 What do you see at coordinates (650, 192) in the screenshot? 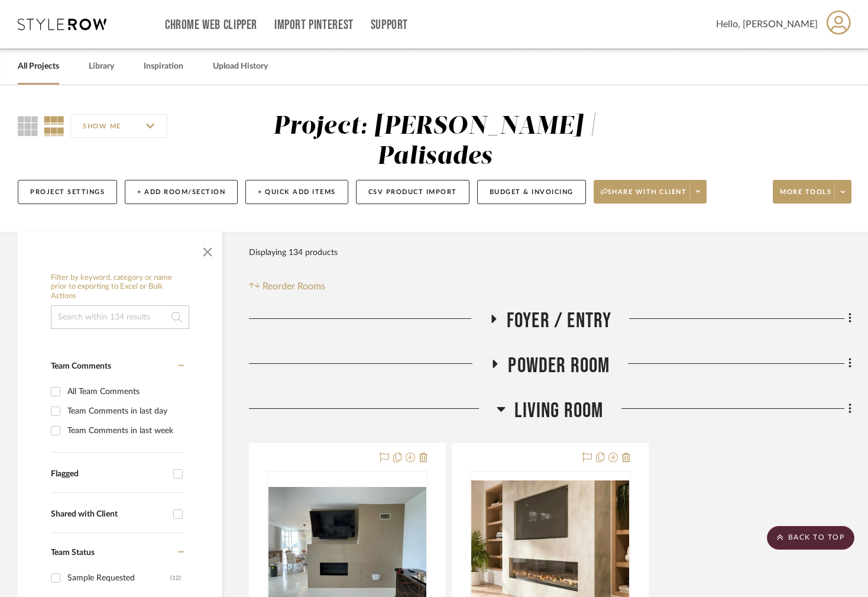
I see `button: Share with client` at bounding box center [650, 192].